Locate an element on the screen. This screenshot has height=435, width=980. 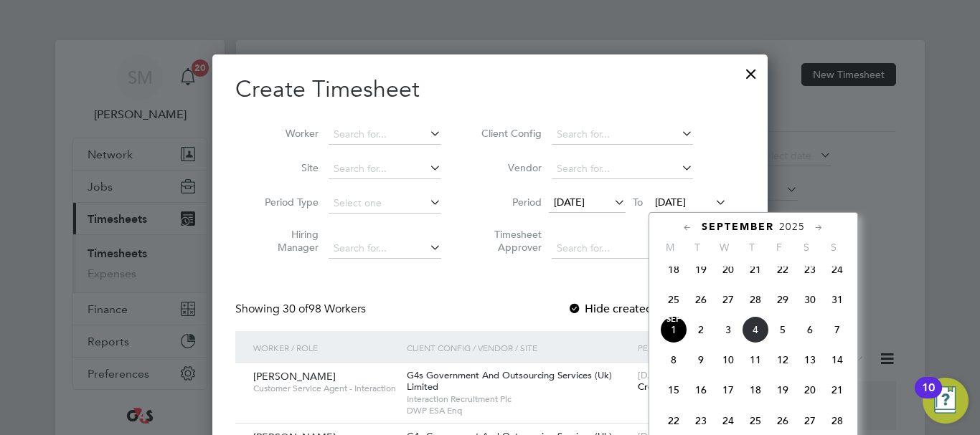
input: Select one is located at coordinates (385, 204).